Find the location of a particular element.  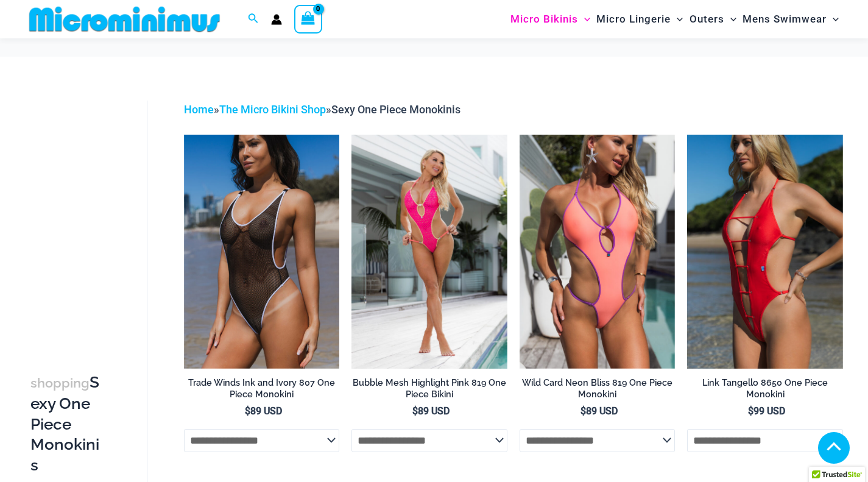

h2: Bubble Mesh Highlight Pink 819 One Piece Bikini is located at coordinates (430, 388).